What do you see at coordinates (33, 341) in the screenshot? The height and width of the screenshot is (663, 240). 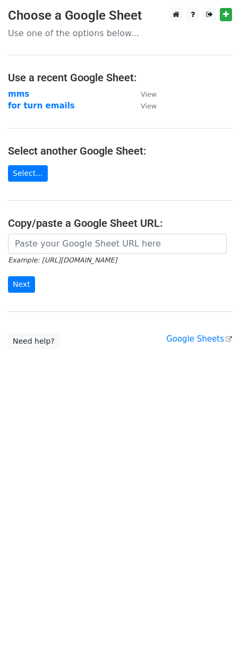 I see `a: Need help?` at bounding box center [33, 341].